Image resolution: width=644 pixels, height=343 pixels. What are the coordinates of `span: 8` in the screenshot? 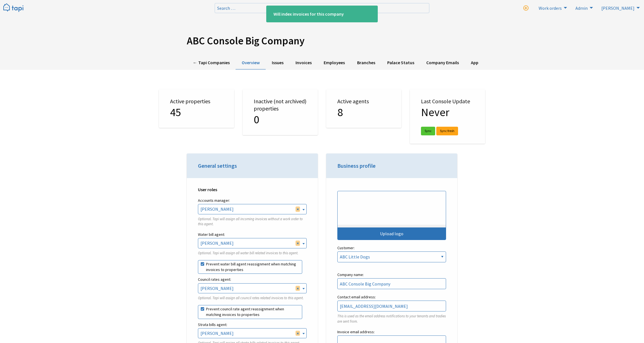 It's located at (340, 112).